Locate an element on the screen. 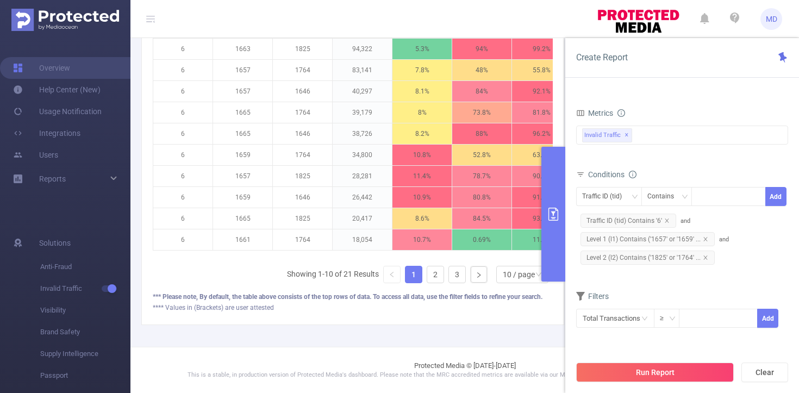 The image size is (799, 393). p: 1663 is located at coordinates (242, 49).